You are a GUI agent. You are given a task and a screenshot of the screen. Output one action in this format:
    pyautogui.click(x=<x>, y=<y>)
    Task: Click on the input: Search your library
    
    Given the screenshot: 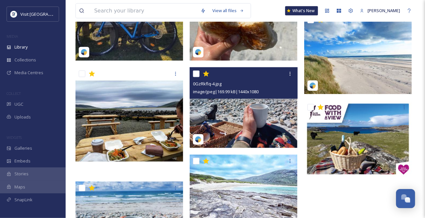 What is the action you would take?
    pyautogui.click(x=144, y=11)
    